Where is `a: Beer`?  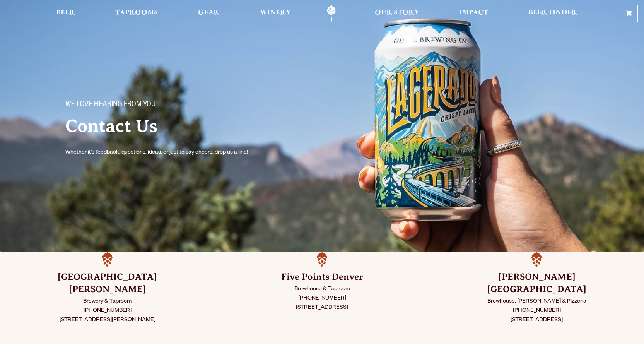 a: Beer is located at coordinates (66, 14).